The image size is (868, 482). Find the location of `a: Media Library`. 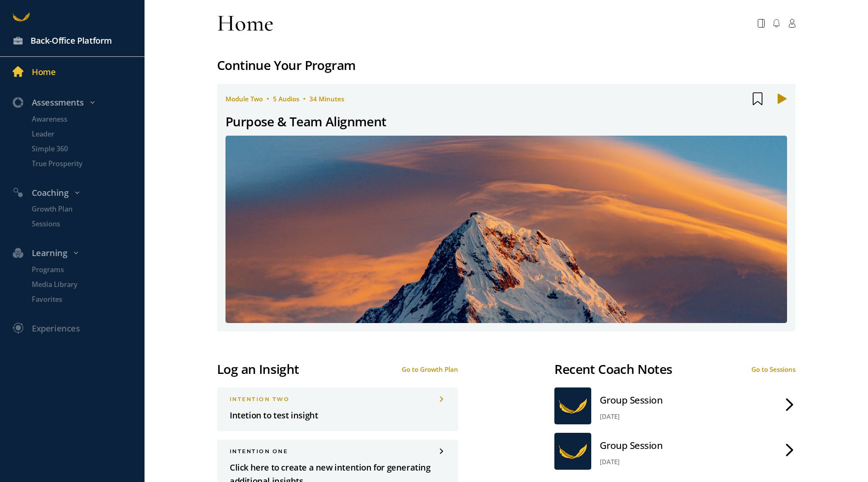

a: Media Library is located at coordinates (81, 284).